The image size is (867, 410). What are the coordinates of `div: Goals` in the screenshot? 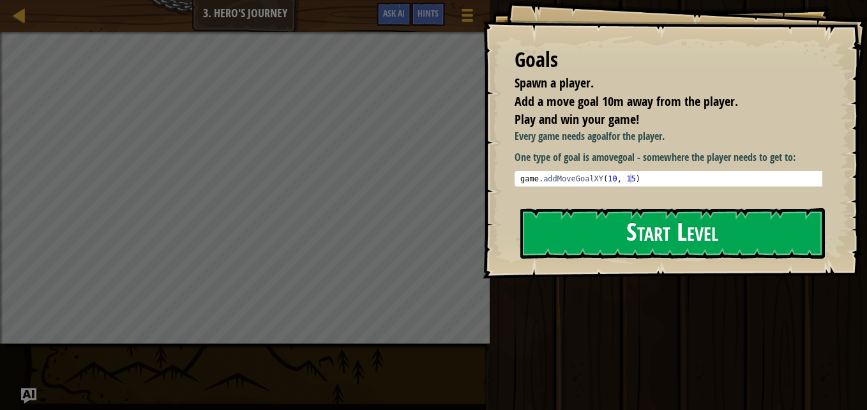 It's located at (669, 60).